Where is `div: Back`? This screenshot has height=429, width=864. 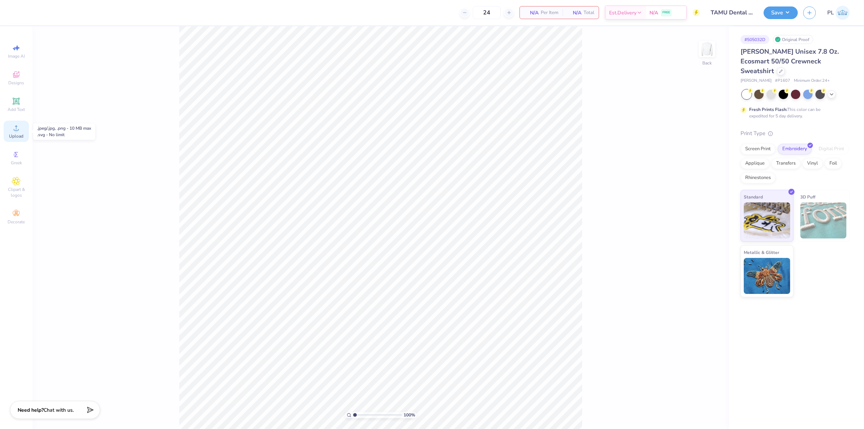 div: Back is located at coordinates (707, 63).